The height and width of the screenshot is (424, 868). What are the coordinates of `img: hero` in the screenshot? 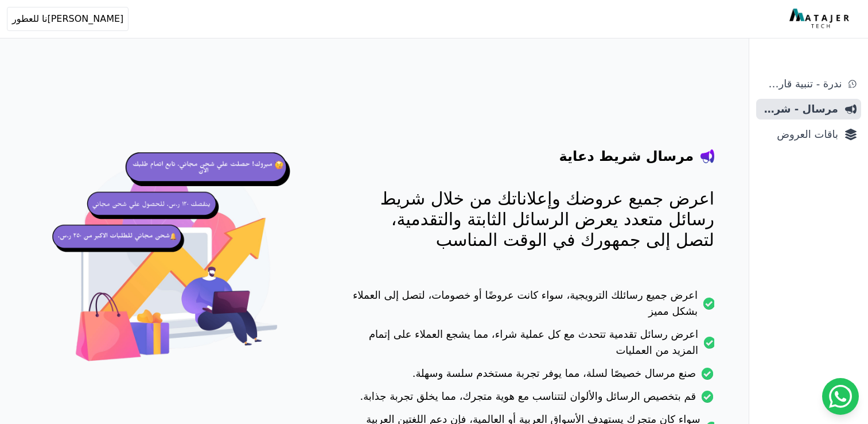 It's located at (177, 266).